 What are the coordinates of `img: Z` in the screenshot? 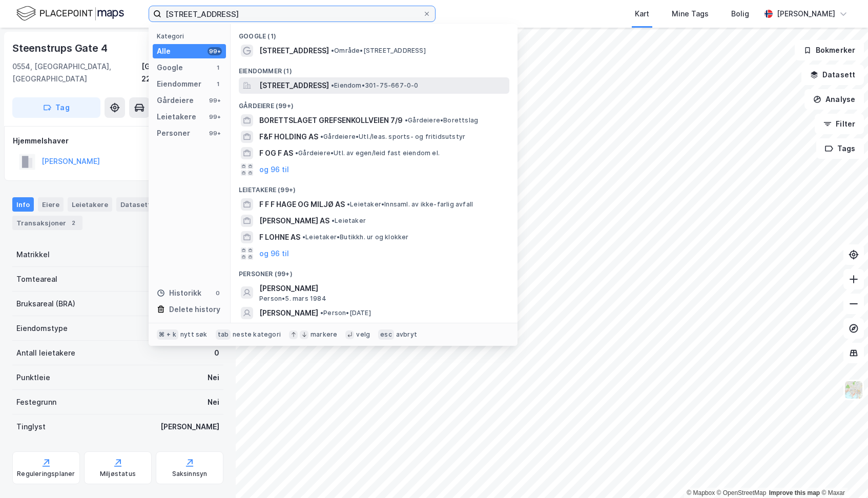 It's located at (854, 390).